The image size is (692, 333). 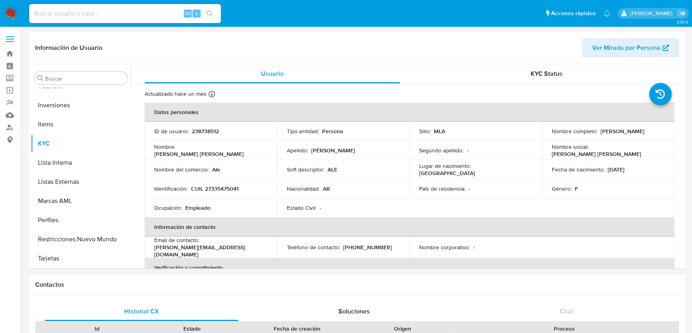 I want to click on span: Alt, so click(x=188, y=13).